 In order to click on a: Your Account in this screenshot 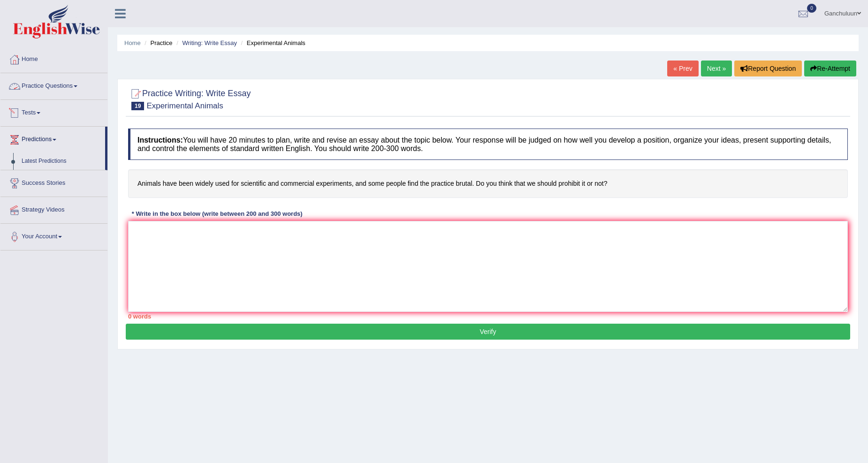, I will do `click(54, 236)`.